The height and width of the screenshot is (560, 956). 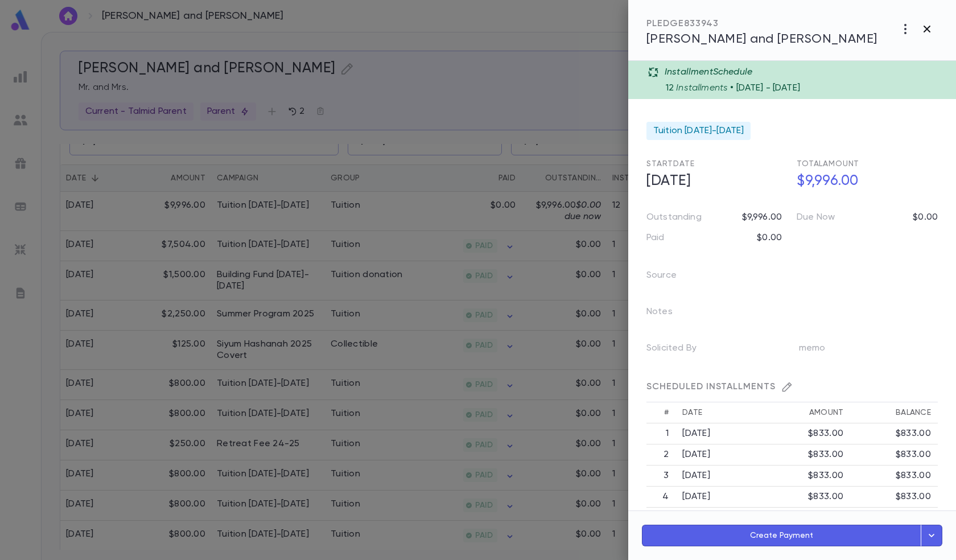 What do you see at coordinates (864, 181) in the screenshot?
I see `h5: $9,996.00` at bounding box center [864, 181].